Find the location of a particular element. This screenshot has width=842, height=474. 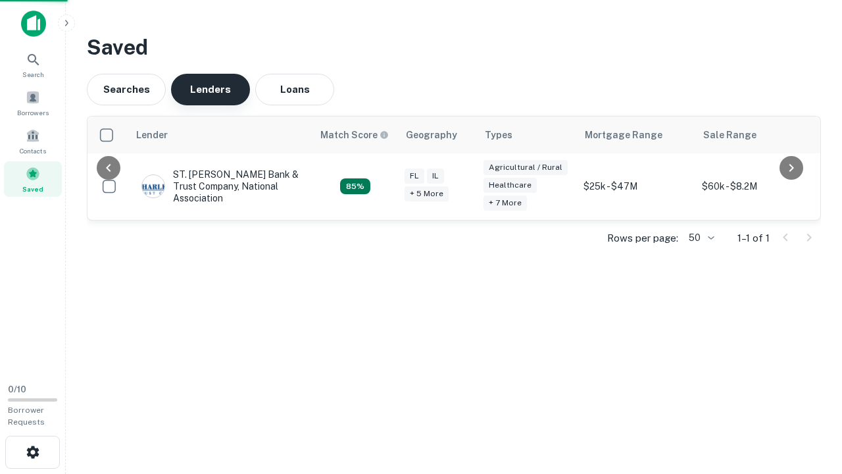

div: 50 is located at coordinates (700, 237).